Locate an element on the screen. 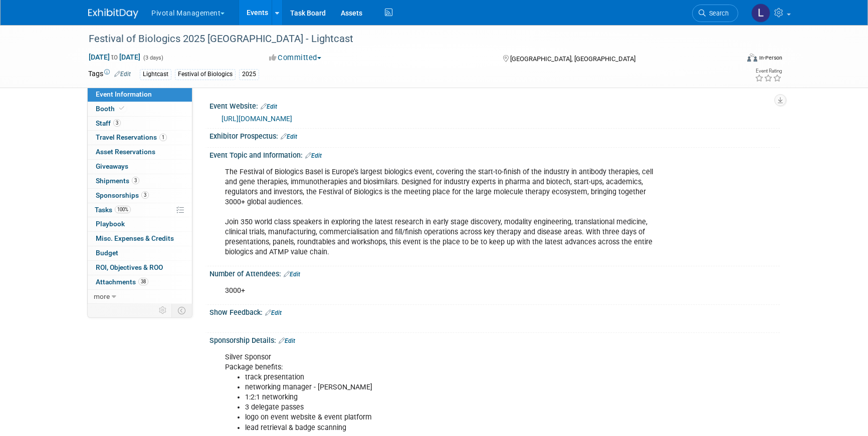  div: Event Rating is located at coordinates (768, 71).